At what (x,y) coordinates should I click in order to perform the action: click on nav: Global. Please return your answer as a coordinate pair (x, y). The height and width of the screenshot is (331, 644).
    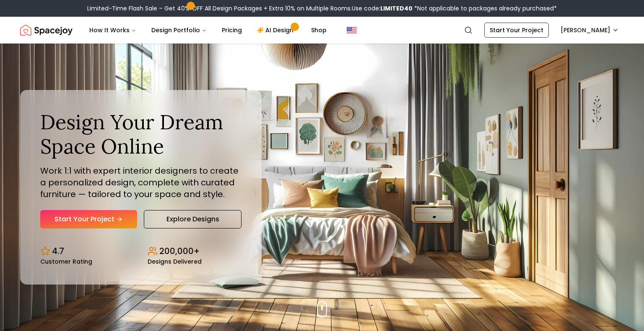
    Looking at the image, I should click on (322, 30).